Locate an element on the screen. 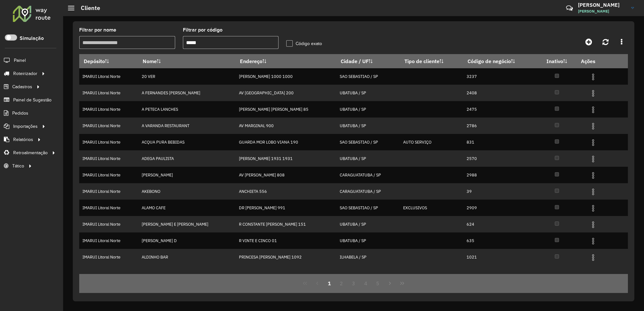 Image resolution: width=644 pixels, height=311 pixels. span: Retroalimentação is located at coordinates (30, 153).